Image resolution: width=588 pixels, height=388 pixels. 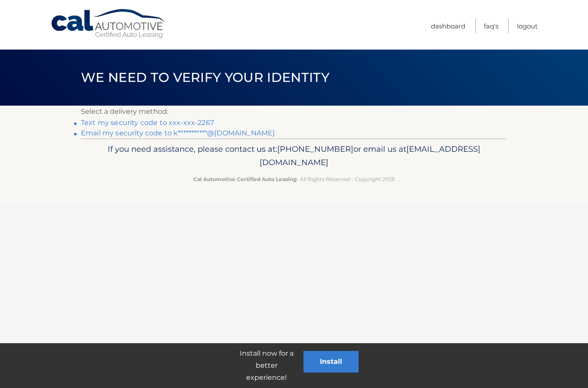 What do you see at coordinates (491, 26) in the screenshot?
I see `a: FAQ's` at bounding box center [491, 26].